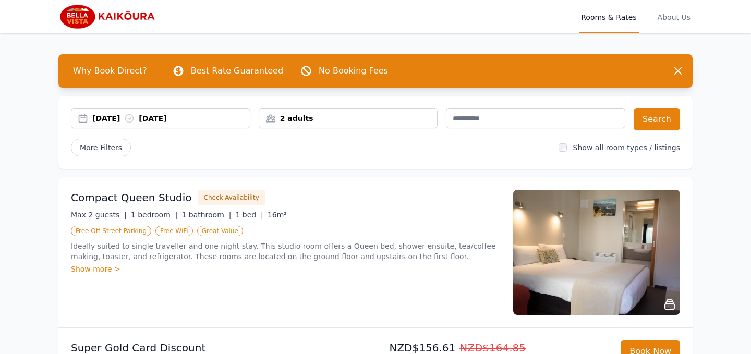  Describe the element at coordinates (220, 231) in the screenshot. I see `span: Great Value` at that location.